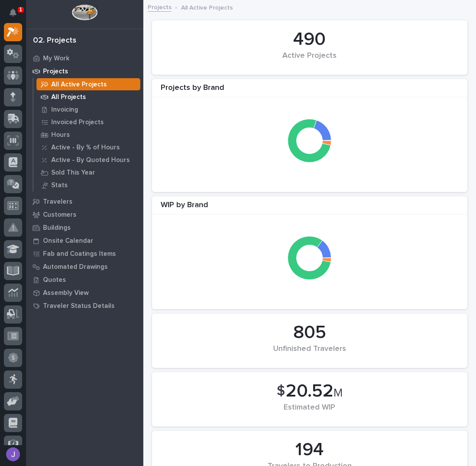 The width and height of the screenshot is (476, 466). Describe the element at coordinates (65, 110) in the screenshot. I see `p: Invoicing` at that location.